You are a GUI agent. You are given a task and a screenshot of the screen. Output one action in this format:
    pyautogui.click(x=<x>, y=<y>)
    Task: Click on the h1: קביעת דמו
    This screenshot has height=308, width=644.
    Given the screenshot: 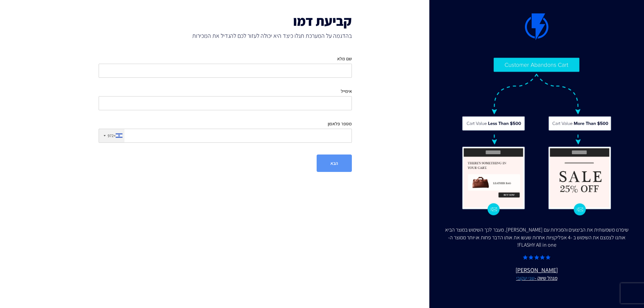 What is the action you would take?
    pyautogui.click(x=225, y=20)
    